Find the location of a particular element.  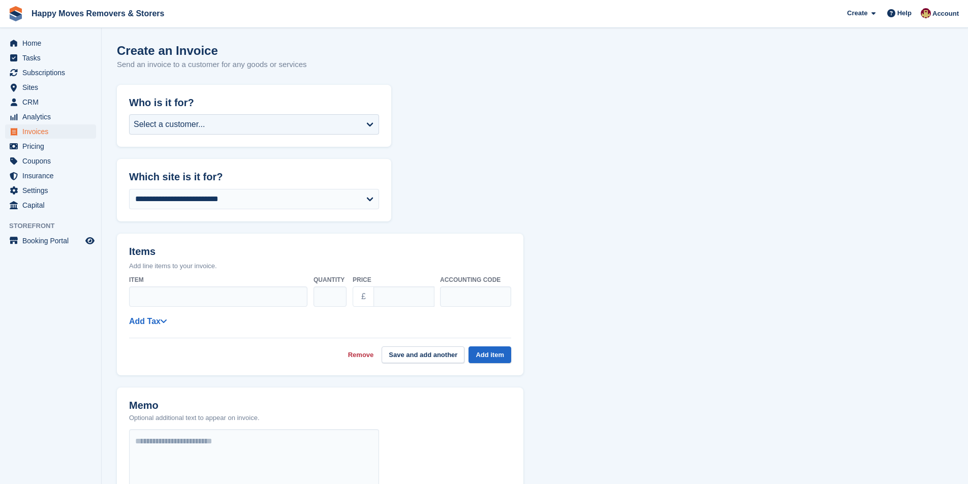

img: stora-icon-8386f47178a22dfd0bd8f6a31ec36ba5ce8667c1dd55bd0f319d3a0aa187defe.svg is located at coordinates (16, 14).